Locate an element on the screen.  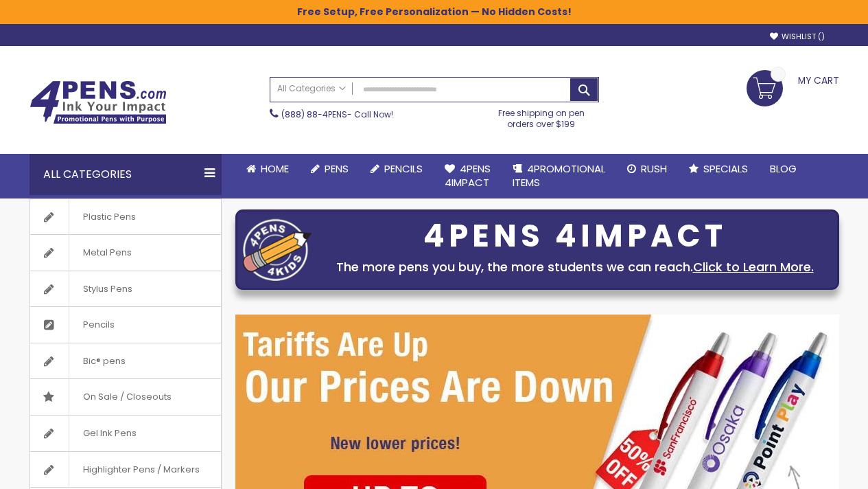
div: All Categories is located at coordinates (125, 174).